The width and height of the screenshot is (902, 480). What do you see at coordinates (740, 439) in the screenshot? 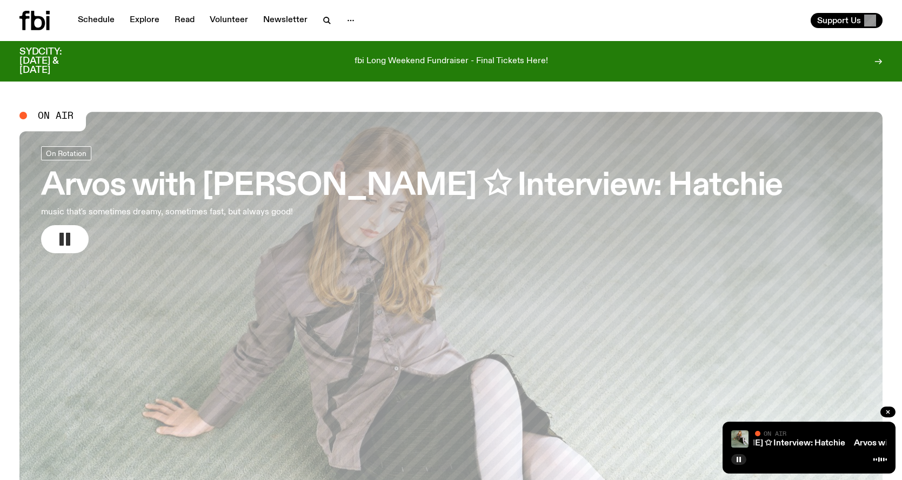
I see `a: Girl with long hair is sitting back on the ground comfortably` at bounding box center [740, 439].